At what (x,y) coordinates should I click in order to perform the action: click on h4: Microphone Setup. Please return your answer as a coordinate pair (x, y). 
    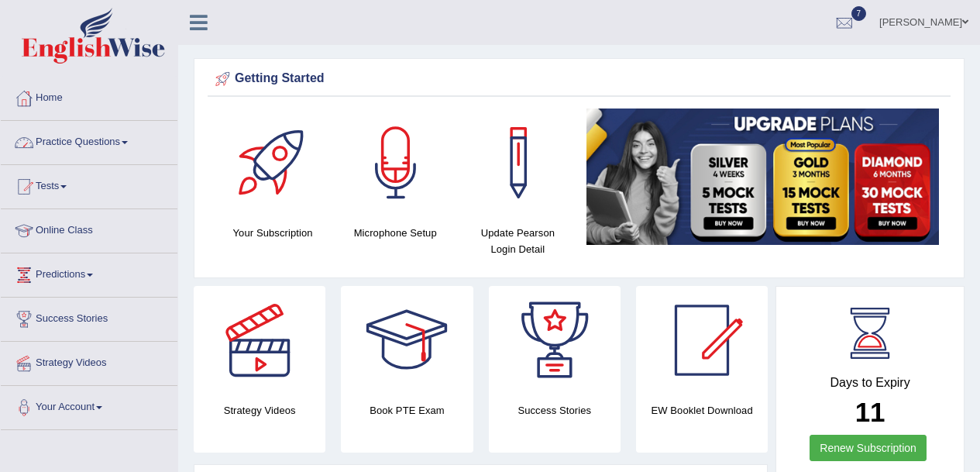
    Looking at the image, I should click on (395, 232).